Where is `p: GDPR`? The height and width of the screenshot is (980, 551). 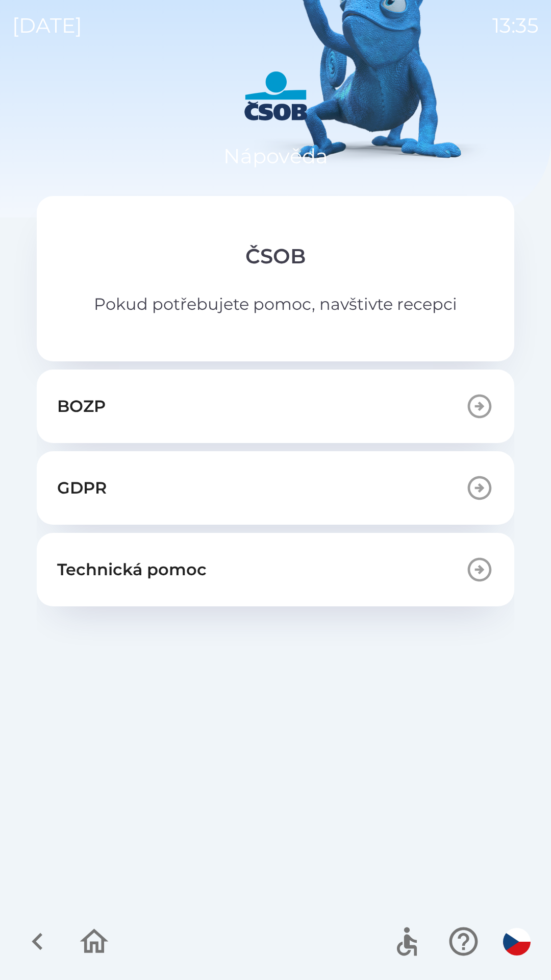
p: GDPR is located at coordinates (81, 488).